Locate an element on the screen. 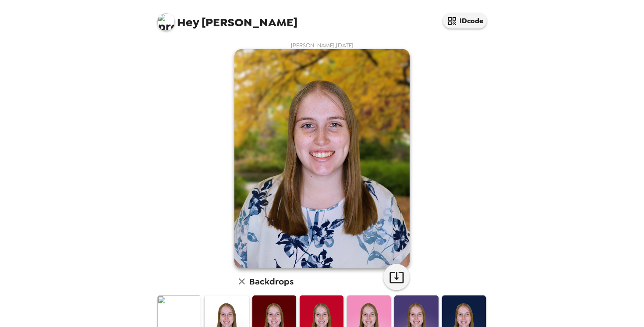  img: profile pic is located at coordinates (166, 22).